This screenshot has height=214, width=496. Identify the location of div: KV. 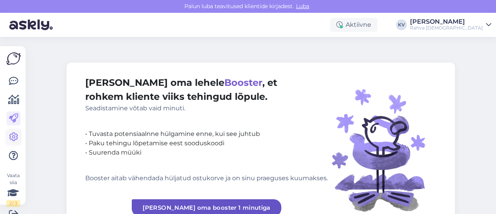
(402, 25).